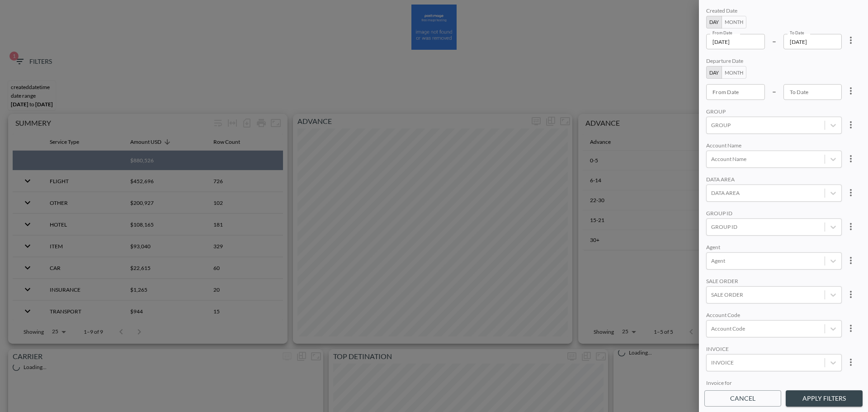 The image size is (868, 412). Describe the element at coordinates (774, 180) in the screenshot. I see `div: DATA AREA` at that location.